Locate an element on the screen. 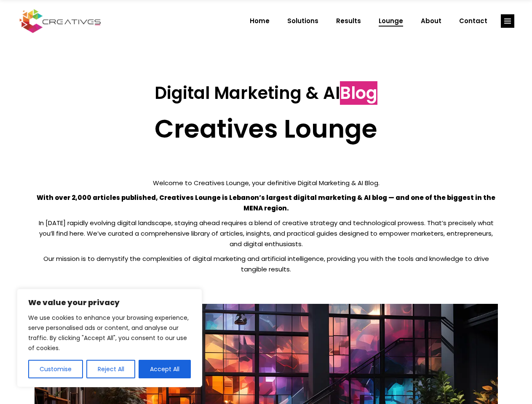  span: About is located at coordinates (431, 21).